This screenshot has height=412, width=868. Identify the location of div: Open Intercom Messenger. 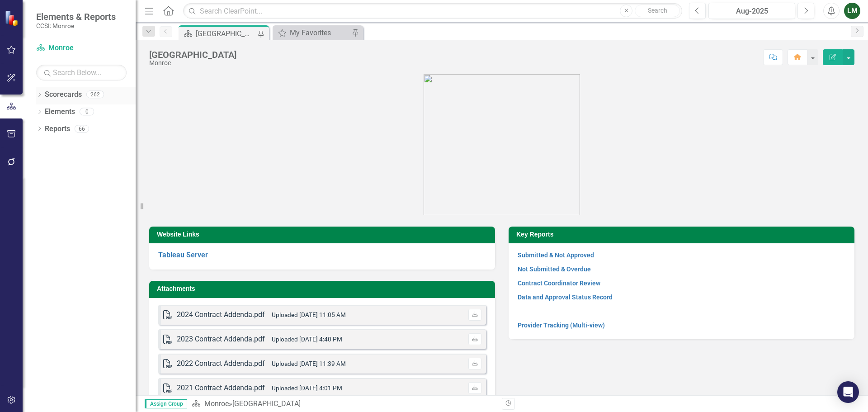
(848, 392).